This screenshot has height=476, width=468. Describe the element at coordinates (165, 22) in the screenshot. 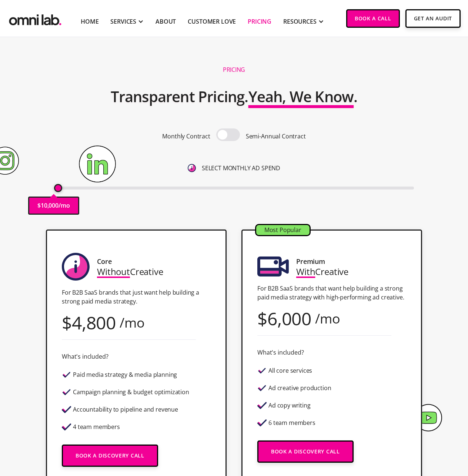

I see `a: About` at that location.